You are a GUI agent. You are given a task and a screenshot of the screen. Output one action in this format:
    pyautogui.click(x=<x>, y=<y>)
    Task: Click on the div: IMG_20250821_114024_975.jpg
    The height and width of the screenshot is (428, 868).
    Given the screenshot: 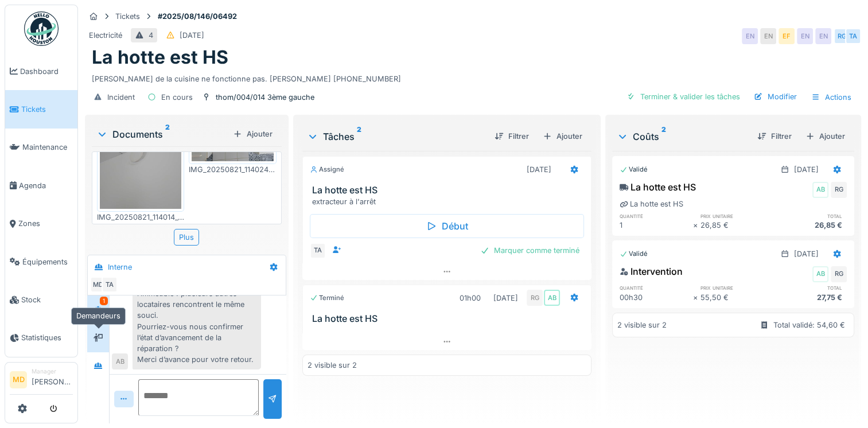 What is the action you would take?
    pyautogui.click(x=232, y=169)
    